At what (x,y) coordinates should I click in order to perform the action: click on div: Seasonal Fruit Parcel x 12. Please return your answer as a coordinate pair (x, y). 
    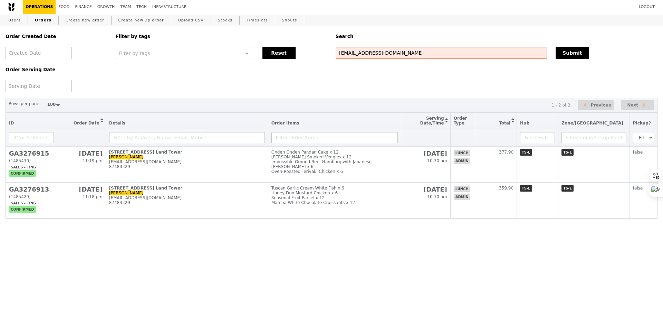
    Looking at the image, I should click on (335, 198).